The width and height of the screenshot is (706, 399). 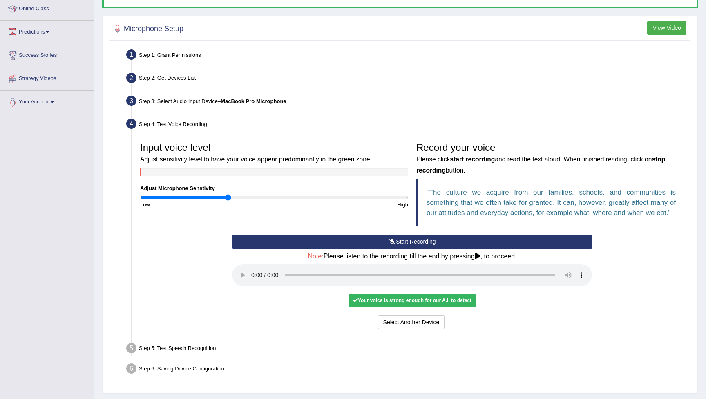 What do you see at coordinates (408, 370) in the screenshot?
I see `div: Step 6: Saving Device Configuration` at bounding box center [408, 370].